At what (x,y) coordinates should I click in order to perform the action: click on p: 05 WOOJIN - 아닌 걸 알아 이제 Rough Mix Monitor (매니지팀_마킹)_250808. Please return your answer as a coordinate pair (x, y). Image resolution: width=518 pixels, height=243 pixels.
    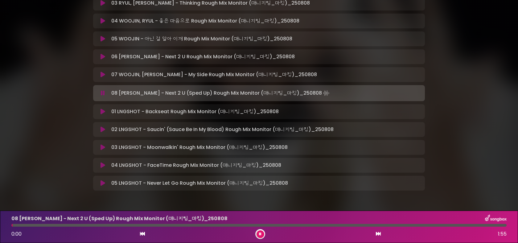
    Looking at the image, I should click on (202, 39).